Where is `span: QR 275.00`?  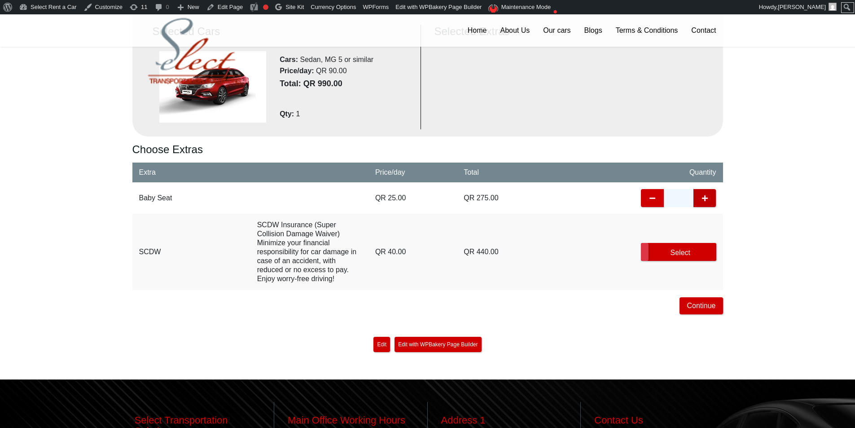 span: QR 275.00 is located at coordinates (481, 198).